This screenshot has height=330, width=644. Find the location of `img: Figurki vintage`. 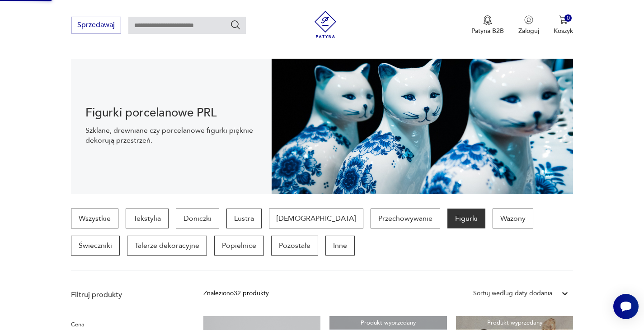

img: Figurki vintage is located at coordinates (422, 127).